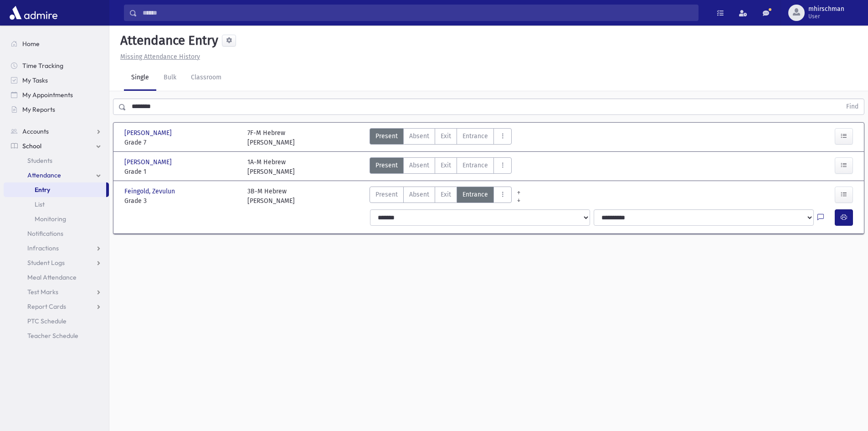 This screenshot has height=431, width=868. What do you see at coordinates (52, 277) in the screenshot?
I see `span: Meal Attendance` at bounding box center [52, 277].